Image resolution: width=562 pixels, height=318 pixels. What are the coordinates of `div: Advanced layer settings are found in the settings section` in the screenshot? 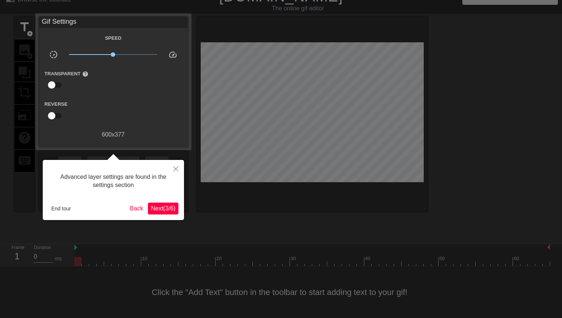 It's located at (113, 181).